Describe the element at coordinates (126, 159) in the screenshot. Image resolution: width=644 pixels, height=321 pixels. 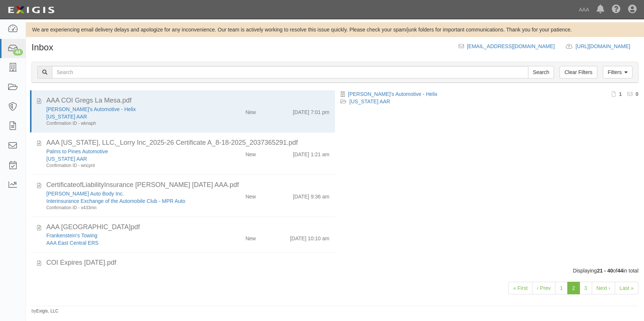
I see `div: Texas AAR` at that location.